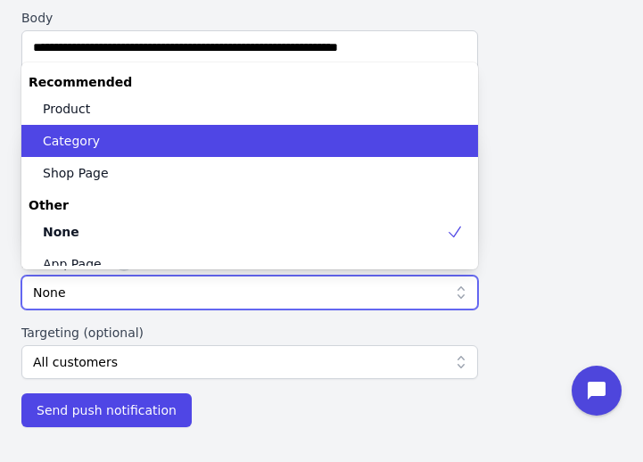  Describe the element at coordinates (72, 264) in the screenshot. I see `span: App Page` at that location.